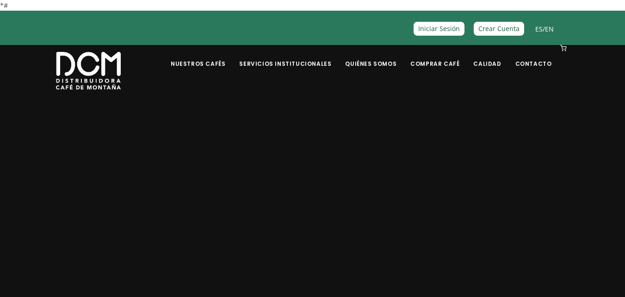 The width and height of the screenshot is (625, 297). I want to click on a: Nuestros Cafés, so click(198, 56).